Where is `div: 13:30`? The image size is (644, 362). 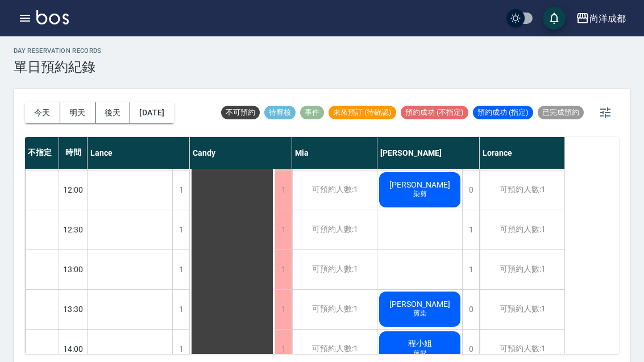 div: 13:30 is located at coordinates (74, 309).